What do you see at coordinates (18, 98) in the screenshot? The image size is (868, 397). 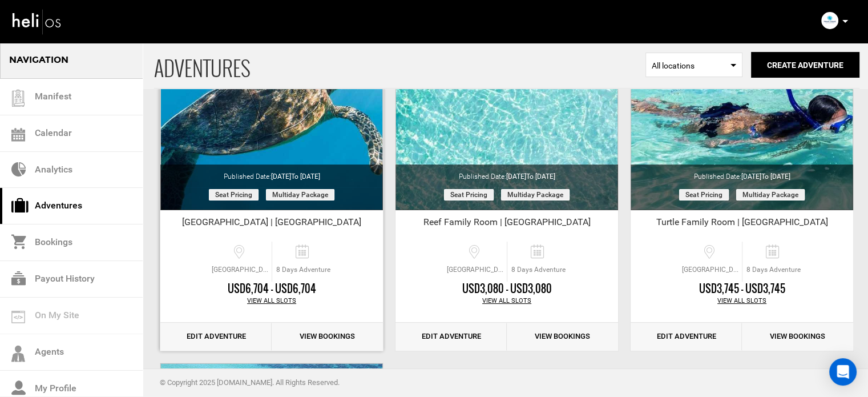 I see `img: guest-list.svg` at bounding box center [18, 98].